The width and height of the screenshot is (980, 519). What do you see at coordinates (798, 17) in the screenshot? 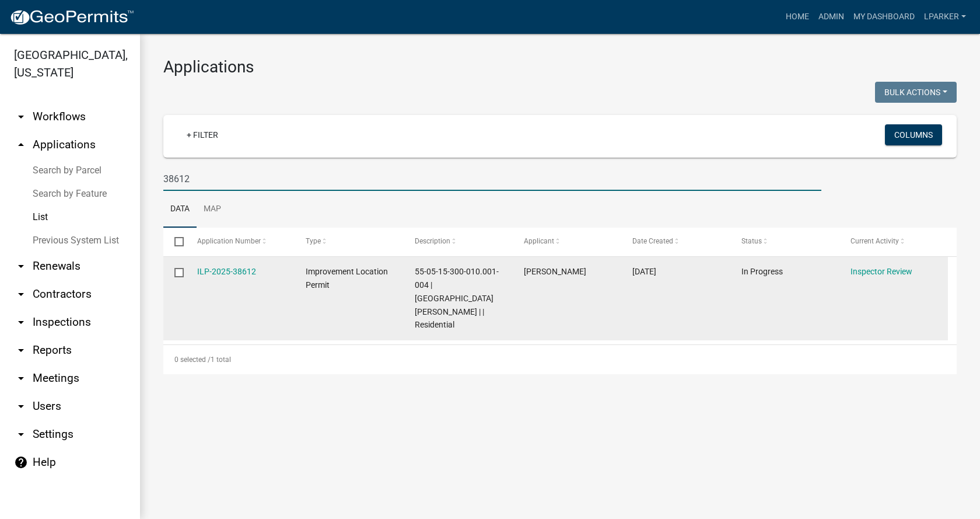
I see `a: Home` at bounding box center [798, 17].